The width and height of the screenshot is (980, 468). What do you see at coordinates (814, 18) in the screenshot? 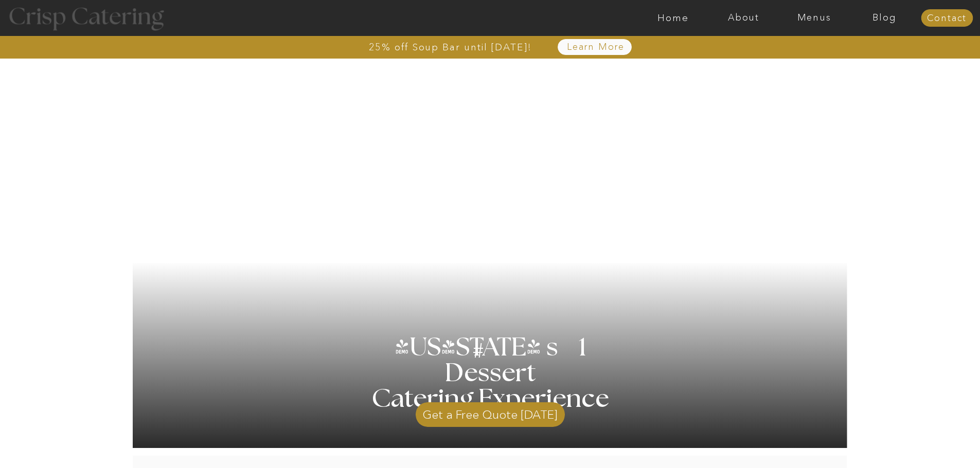
I see `nav: Menus` at bounding box center [814, 18].